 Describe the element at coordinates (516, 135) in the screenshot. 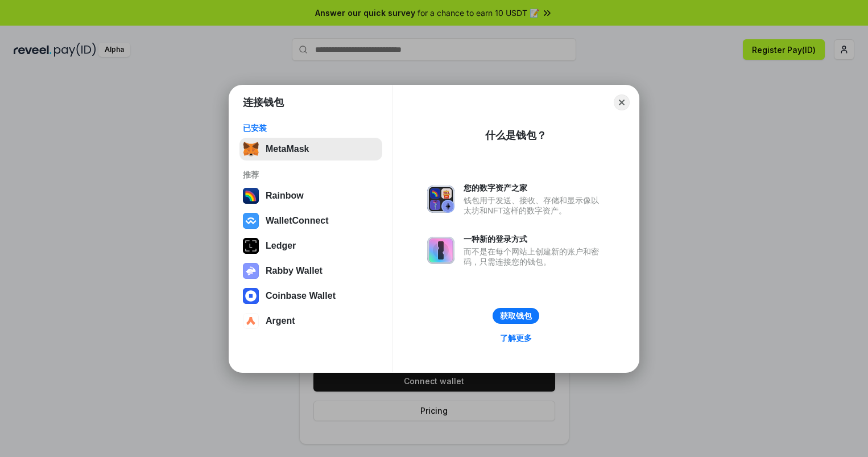

I see `div: 什么是钱包？` at that location.